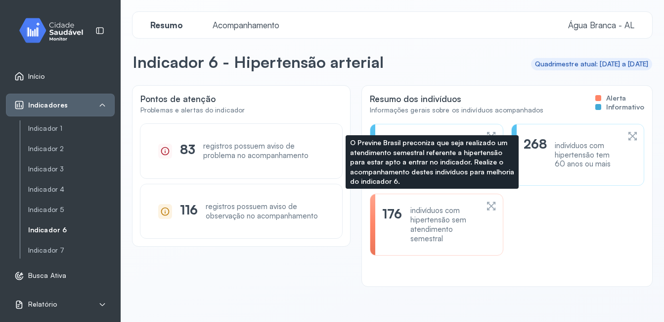  Describe the element at coordinates (71, 230) in the screenshot. I see `a: Indicador 6` at that location.